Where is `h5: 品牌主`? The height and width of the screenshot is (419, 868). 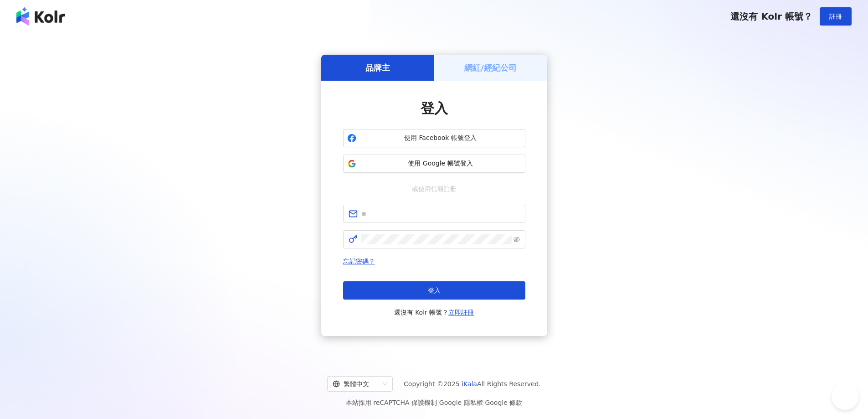
h5: 品牌主 is located at coordinates (377, 67).